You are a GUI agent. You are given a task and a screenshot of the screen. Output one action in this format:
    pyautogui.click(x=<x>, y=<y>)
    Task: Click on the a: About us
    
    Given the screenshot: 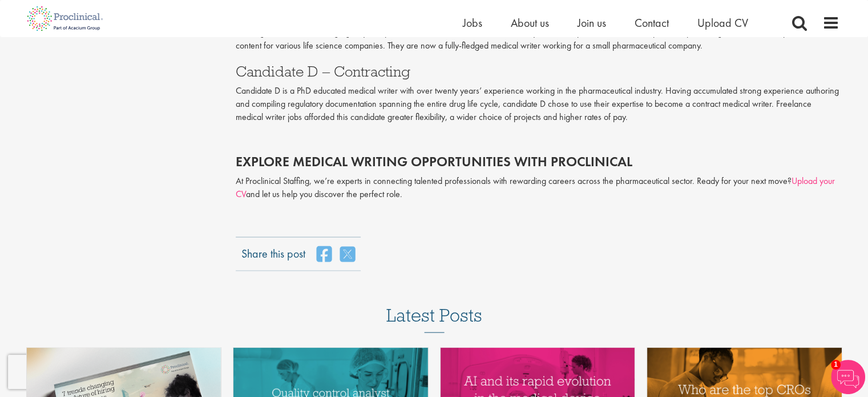 What is the action you would take?
    pyautogui.click(x=530, y=23)
    